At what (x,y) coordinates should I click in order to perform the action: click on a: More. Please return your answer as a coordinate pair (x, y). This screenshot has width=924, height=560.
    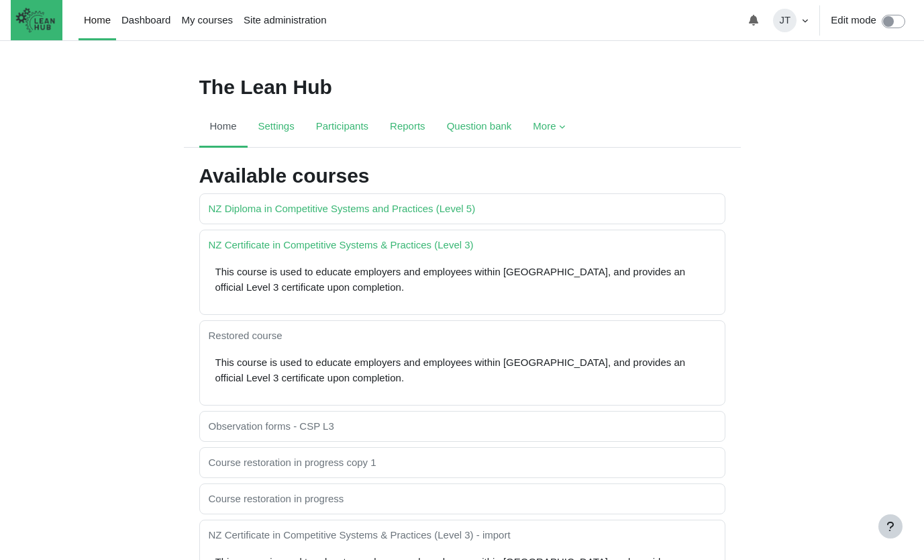
    Looking at the image, I should click on (548, 128).